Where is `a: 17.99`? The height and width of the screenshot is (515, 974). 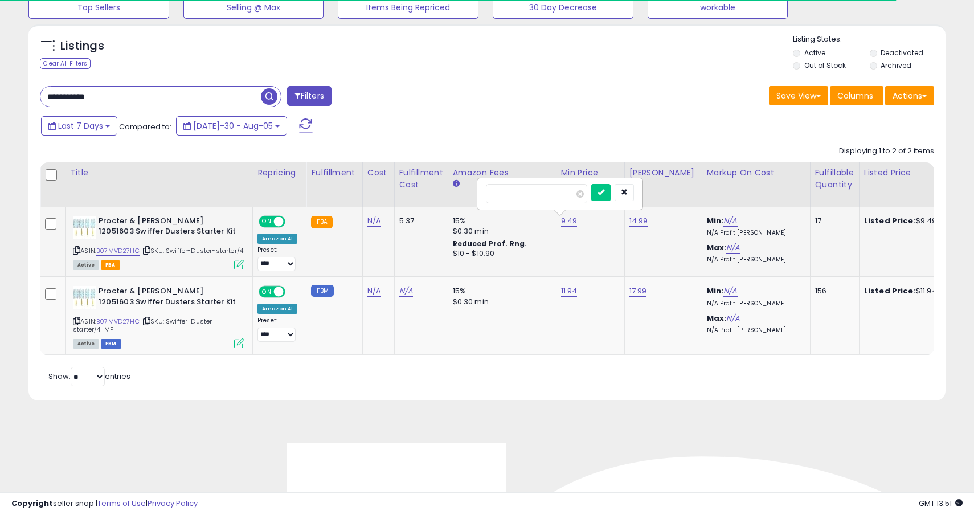 a: 17.99 is located at coordinates (638, 291).